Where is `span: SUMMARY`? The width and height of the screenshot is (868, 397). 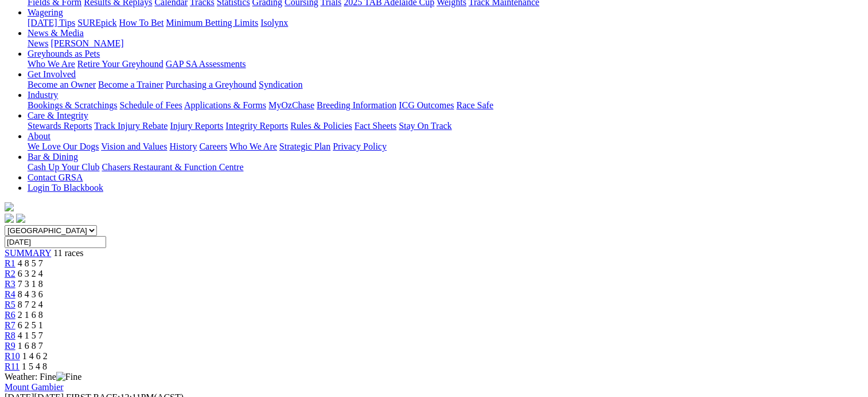 span: SUMMARY is located at coordinates (27, 252).